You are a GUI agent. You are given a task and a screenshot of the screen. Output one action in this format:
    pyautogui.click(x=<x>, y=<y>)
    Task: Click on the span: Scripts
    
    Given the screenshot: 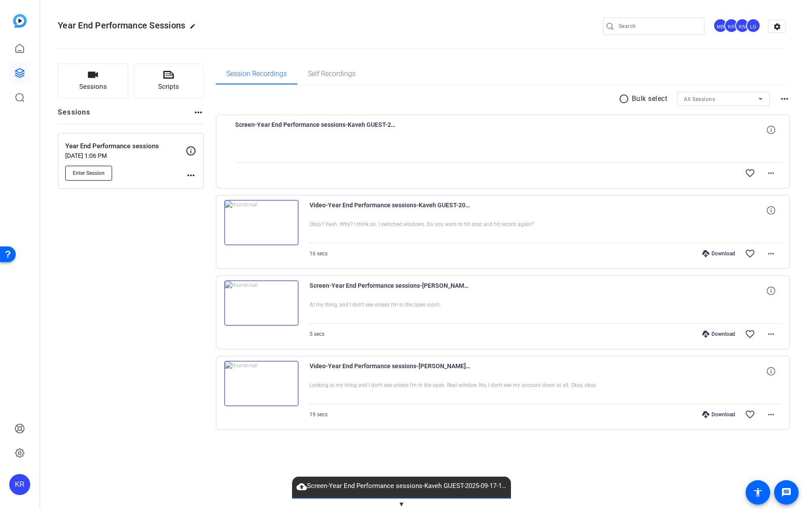 What is the action you would take?
    pyautogui.click(x=169, y=87)
    